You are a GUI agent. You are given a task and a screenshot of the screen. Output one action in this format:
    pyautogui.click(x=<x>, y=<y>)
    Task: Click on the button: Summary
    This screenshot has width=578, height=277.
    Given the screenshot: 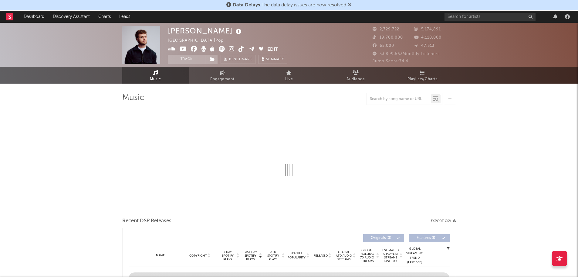 What is the action you would take?
    pyautogui.click(x=273, y=59)
    